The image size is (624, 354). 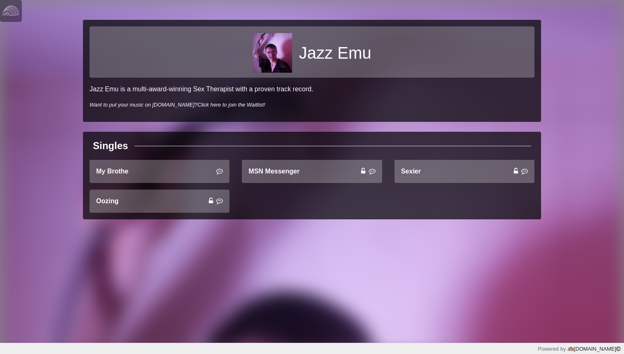 What do you see at coordinates (272, 53) in the screenshot?
I see `img: 4ff8cd93f5799373d9a3beb334cb40c27895922ad5878fe16b8f0a4e831e17c6.jpg` at bounding box center [272, 53].